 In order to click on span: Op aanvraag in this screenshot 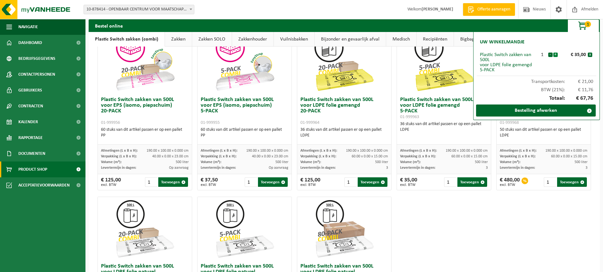, I will do `click(279, 168)`.